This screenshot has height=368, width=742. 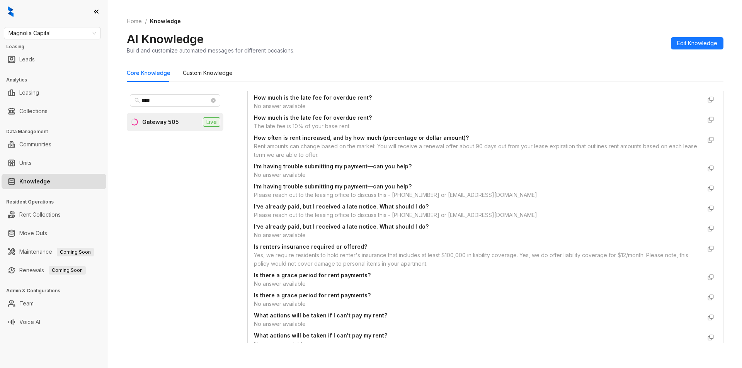 I want to click on li: Move Outs, so click(x=54, y=233).